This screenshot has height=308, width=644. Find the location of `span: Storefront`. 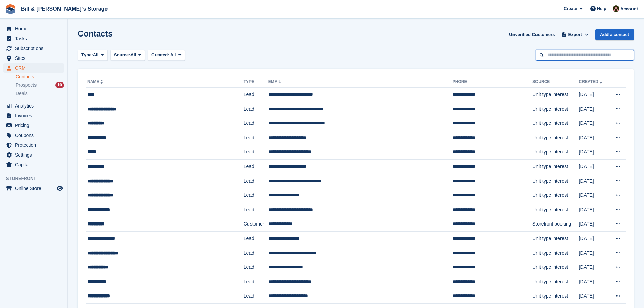

span: Storefront is located at coordinates (36, 179).